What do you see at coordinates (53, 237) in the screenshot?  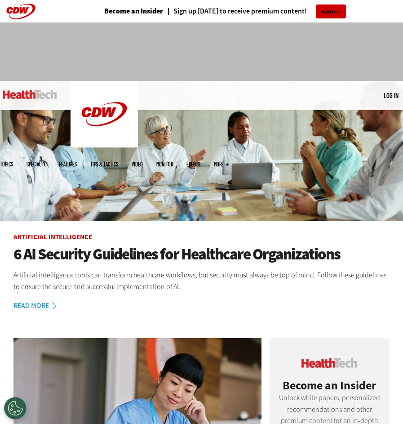 I see `a: Artificial Intelligence` at bounding box center [53, 237].